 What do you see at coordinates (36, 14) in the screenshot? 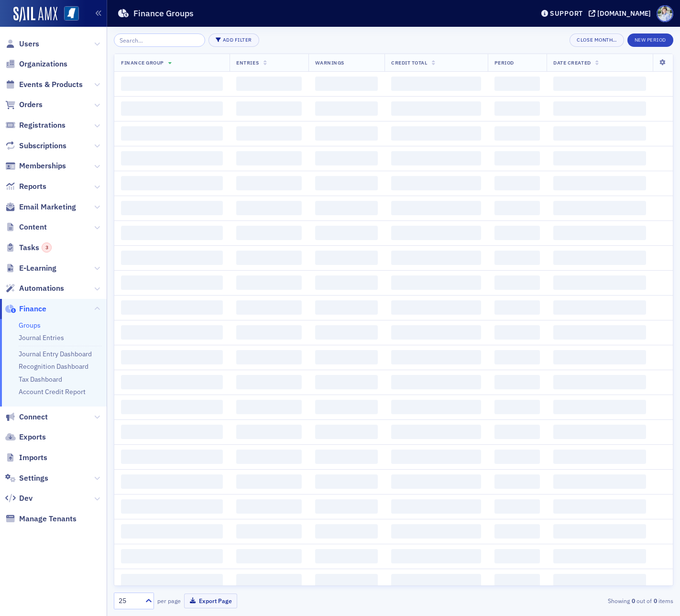
I see `a: SailAMX` at bounding box center [36, 14].